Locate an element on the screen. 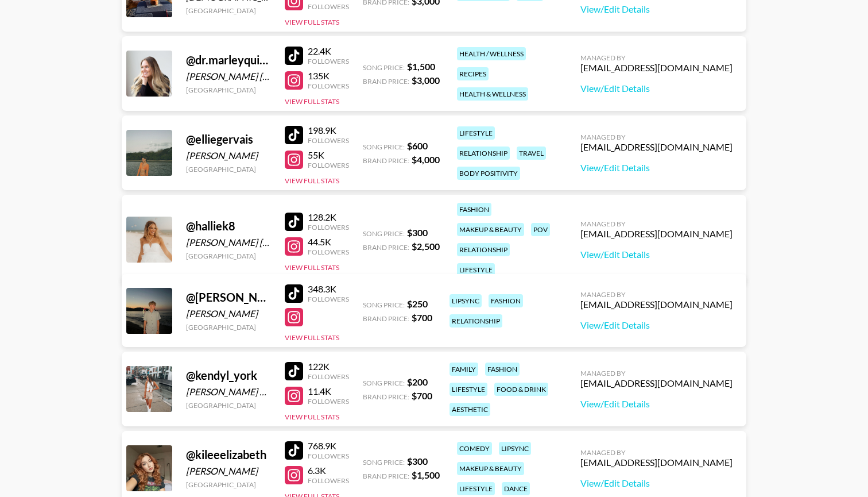 The image size is (868, 497). div: @ kileeelizabeth is located at coordinates (229, 455).